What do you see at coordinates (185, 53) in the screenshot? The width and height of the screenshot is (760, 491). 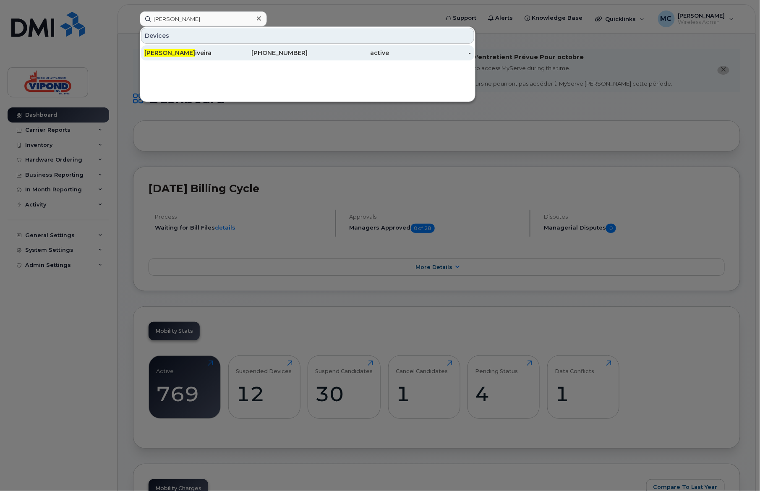 I see `div: iveira` at bounding box center [185, 53].